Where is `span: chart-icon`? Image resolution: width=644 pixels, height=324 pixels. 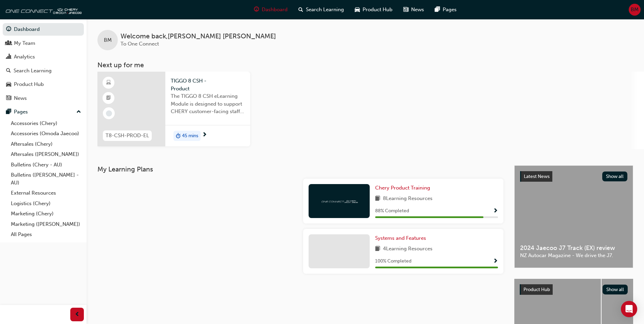
span: chart-icon is located at coordinates (8, 57).